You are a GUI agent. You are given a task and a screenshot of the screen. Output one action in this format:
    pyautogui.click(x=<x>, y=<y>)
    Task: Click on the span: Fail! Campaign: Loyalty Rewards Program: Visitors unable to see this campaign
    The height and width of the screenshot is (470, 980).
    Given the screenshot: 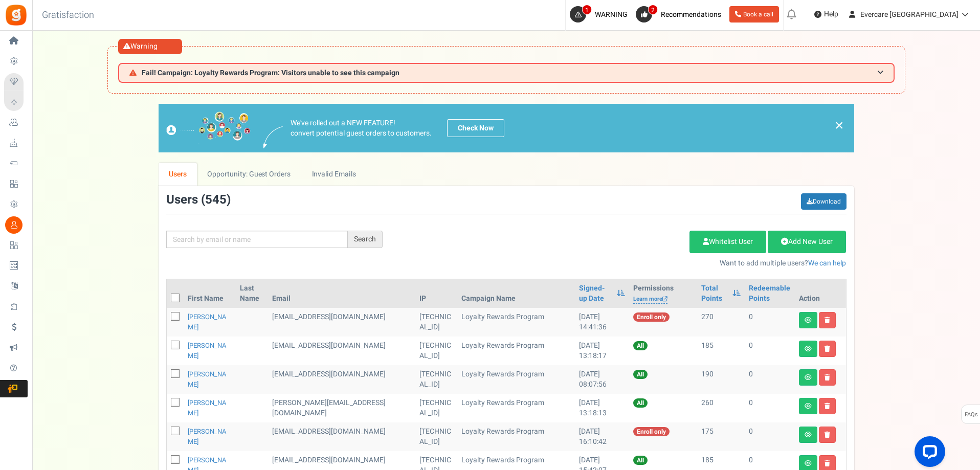 What is the action you would take?
    pyautogui.click(x=271, y=73)
    